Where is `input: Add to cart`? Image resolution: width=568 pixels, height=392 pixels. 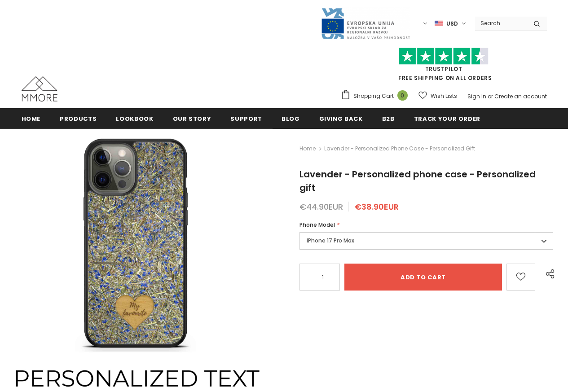
input: Add to cart is located at coordinates (423, 277).